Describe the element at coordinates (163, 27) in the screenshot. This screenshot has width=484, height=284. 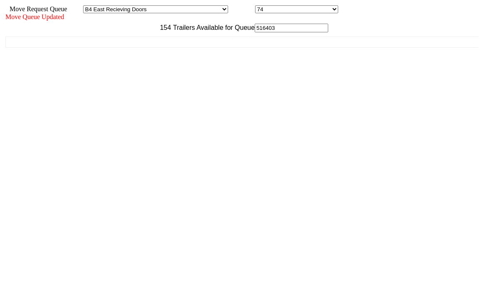
I see `span: 154` at that location.